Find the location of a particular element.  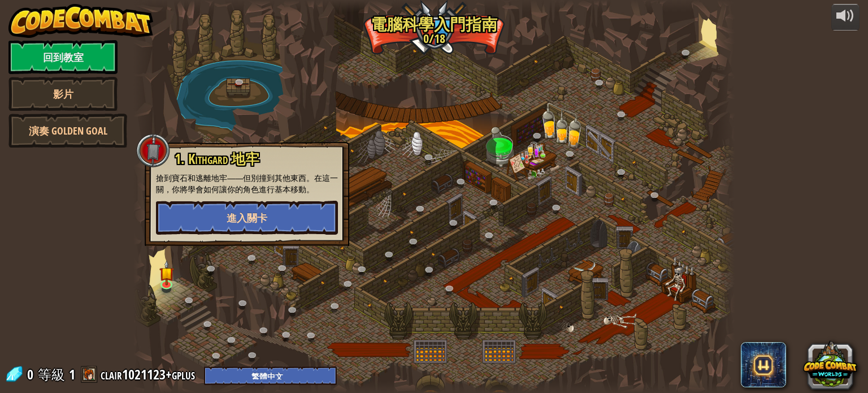

span: 等級 is located at coordinates (52, 374).